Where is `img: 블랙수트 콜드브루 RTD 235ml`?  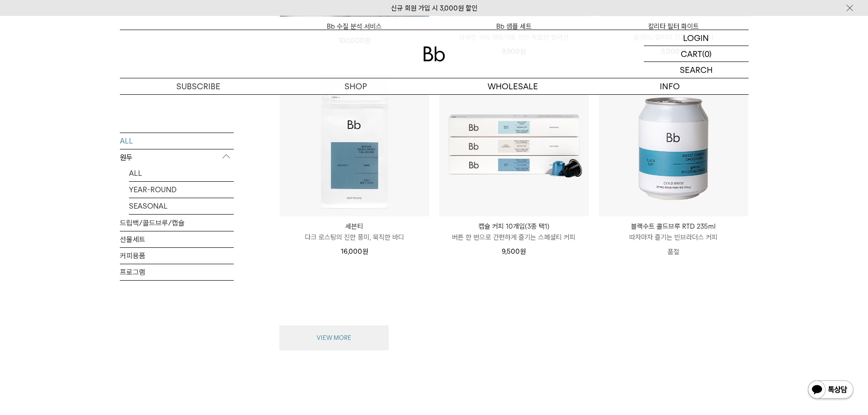 img: 블랙수트 콜드브루 RTD 235ml is located at coordinates (673, 141).